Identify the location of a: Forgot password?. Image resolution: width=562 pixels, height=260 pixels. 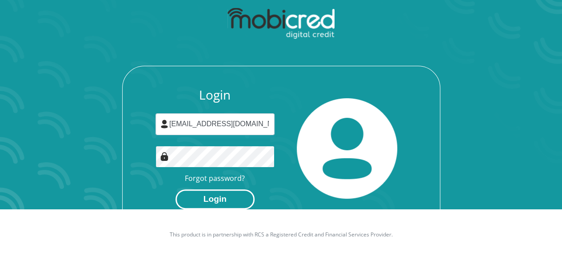
(215, 178).